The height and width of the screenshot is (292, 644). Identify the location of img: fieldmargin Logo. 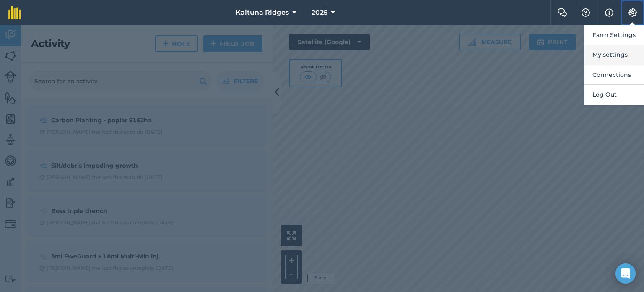
(15, 12).